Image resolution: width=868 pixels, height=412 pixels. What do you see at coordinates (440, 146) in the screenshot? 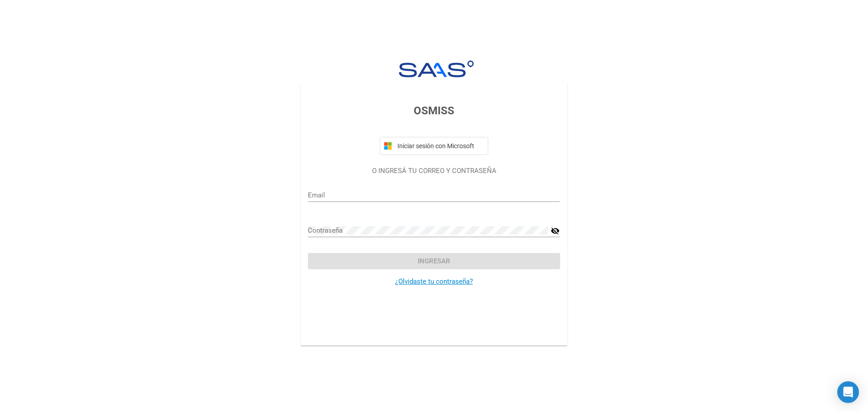
I see `span: Iniciar sesión con Microsoft` at bounding box center [440, 146].